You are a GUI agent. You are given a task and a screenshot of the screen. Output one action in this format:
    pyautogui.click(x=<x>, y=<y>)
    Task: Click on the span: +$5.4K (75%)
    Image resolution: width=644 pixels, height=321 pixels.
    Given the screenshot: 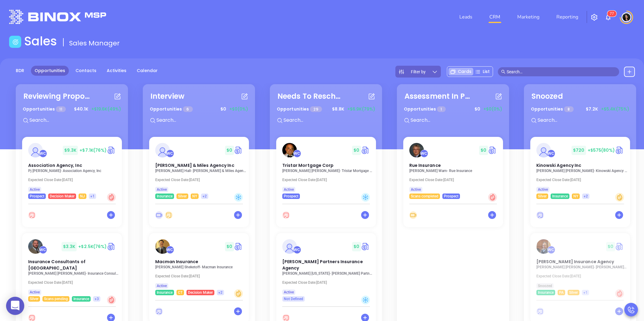 What is the action you would take?
    pyautogui.click(x=615, y=109)
    